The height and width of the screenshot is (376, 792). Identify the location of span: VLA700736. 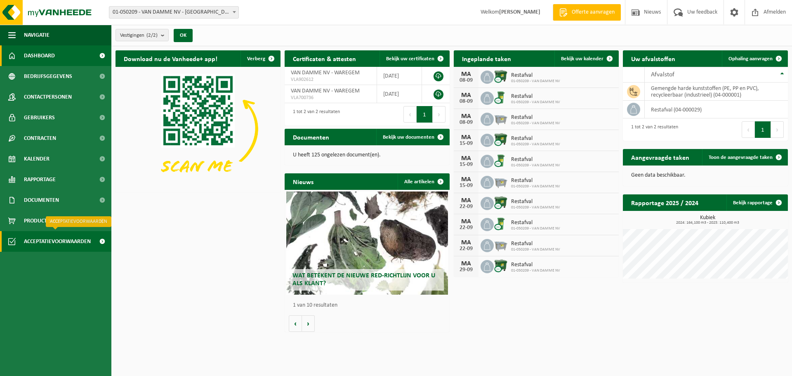
(330, 98).